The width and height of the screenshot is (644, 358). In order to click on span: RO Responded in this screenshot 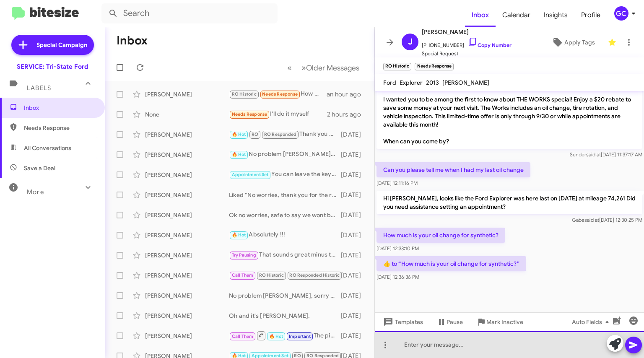, I will do `click(280, 134)`.